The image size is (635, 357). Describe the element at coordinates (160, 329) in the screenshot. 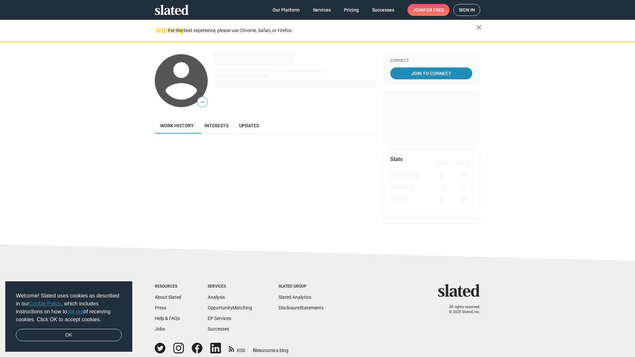

I see `a: Jobs` at that location.